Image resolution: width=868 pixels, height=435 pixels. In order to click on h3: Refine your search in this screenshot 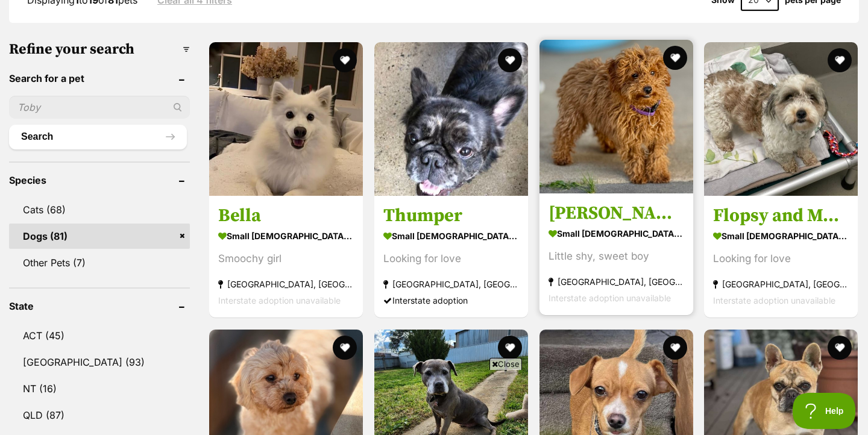, I will do `click(100, 50)`.